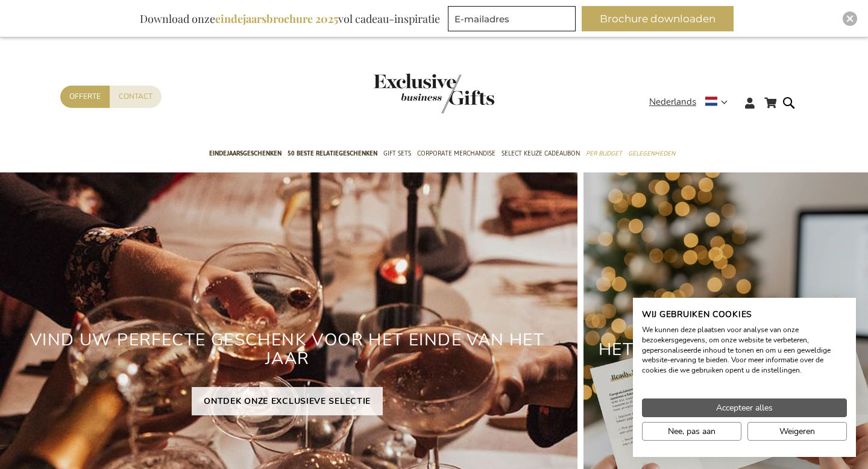 The height and width of the screenshot is (469, 868). I want to click on button: Brochure downloaden, so click(658, 19).